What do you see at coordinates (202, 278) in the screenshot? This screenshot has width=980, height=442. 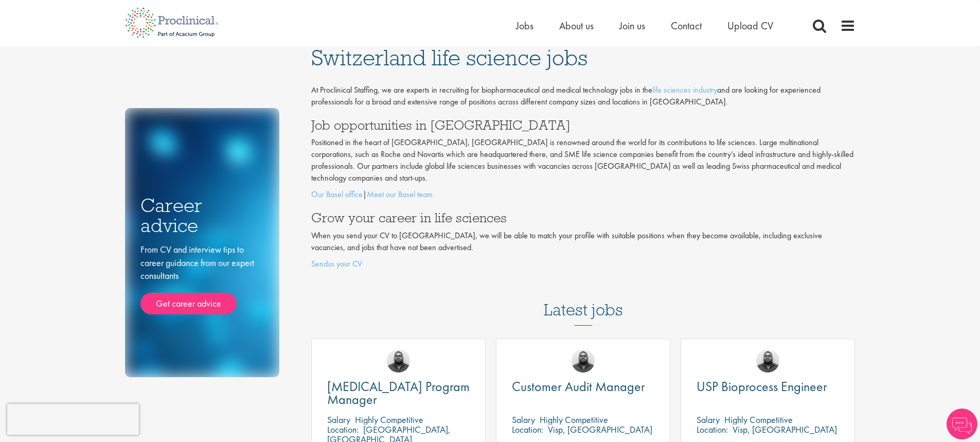 I see `div: From CV and interview tips to career guidance from our expert consultants` at bounding box center [202, 278].